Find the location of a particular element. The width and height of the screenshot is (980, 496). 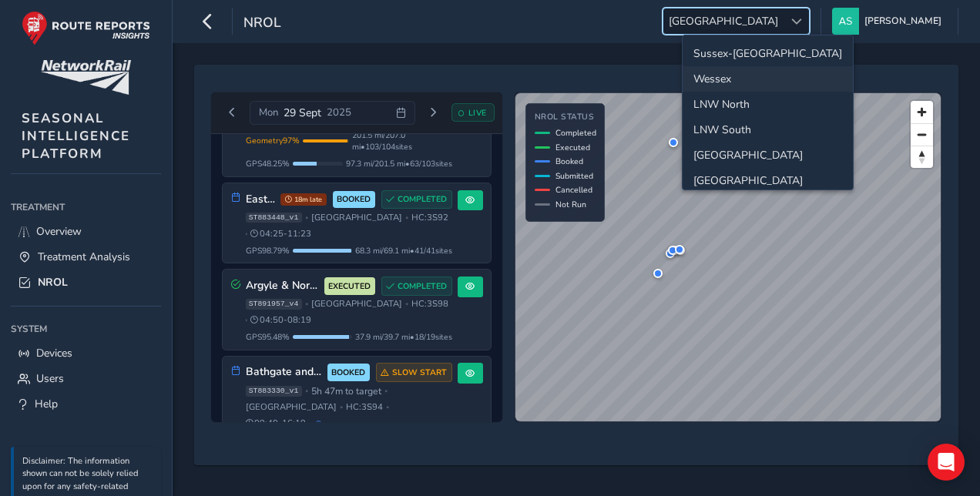

span: Devices is located at coordinates (54, 352).